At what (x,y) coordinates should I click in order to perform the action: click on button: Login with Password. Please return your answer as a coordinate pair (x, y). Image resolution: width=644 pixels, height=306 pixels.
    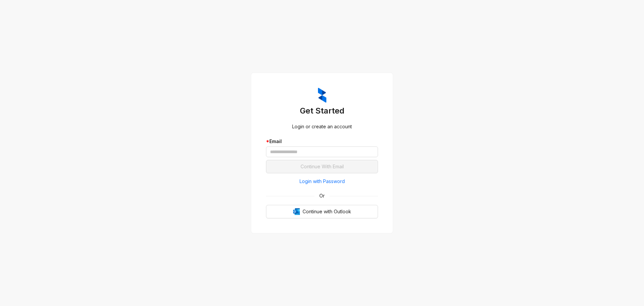
    Looking at the image, I should click on (322, 181).